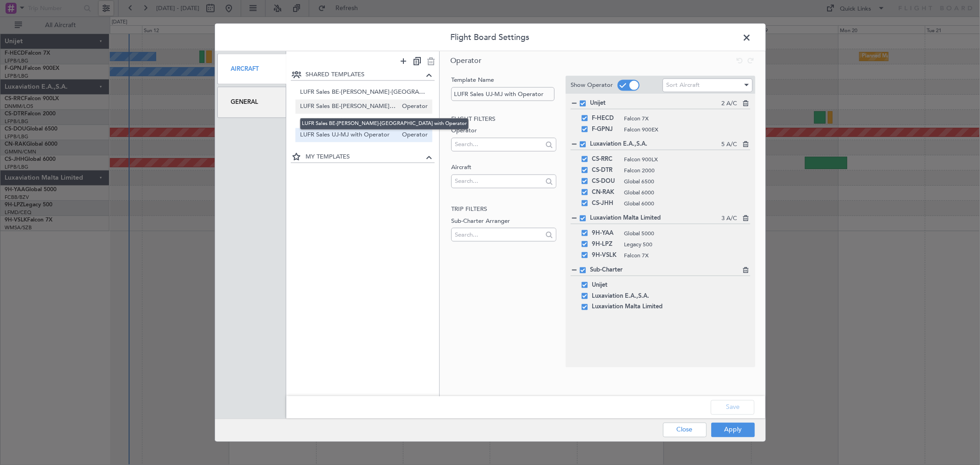  I want to click on span: LUFR Sales UJ-MJ with Operator, so click(349, 135).